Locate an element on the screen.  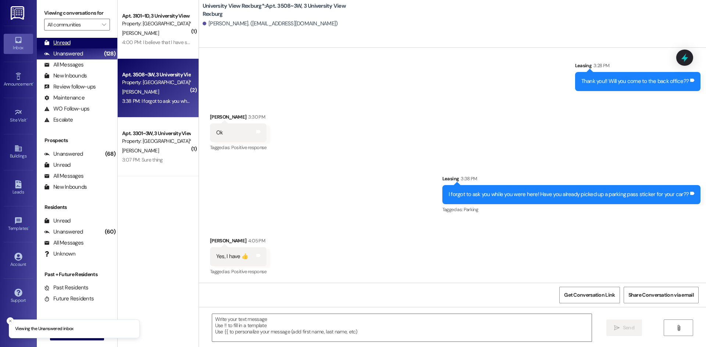
a: Buildings is located at coordinates (18, 152).